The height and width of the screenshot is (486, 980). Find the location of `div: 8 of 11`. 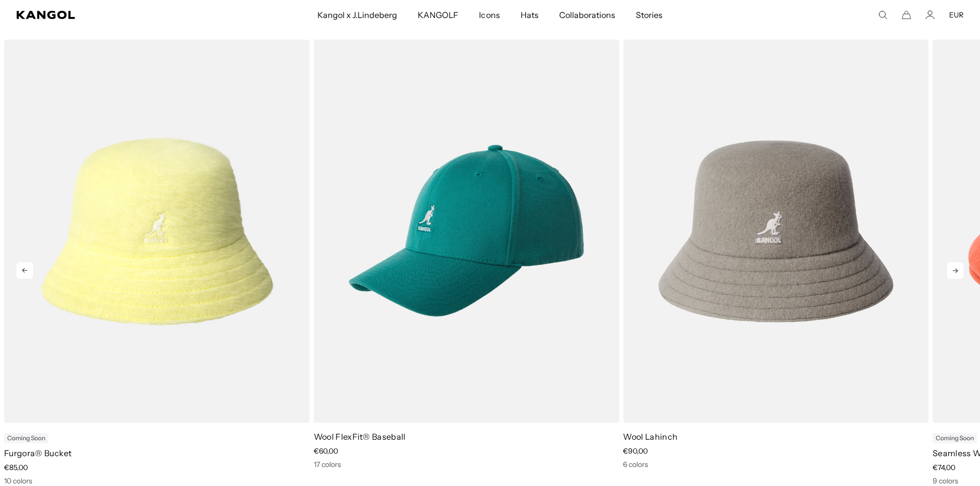

div: 8 of 11 is located at coordinates (774, 262).